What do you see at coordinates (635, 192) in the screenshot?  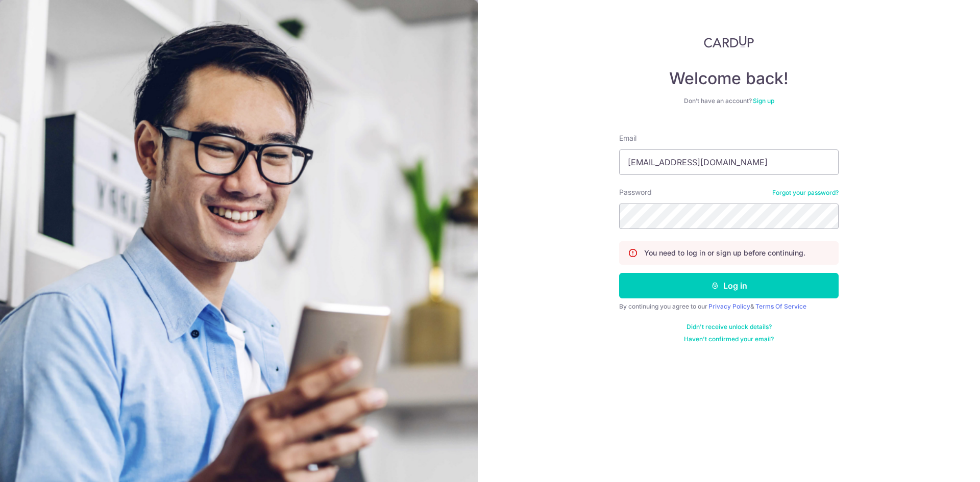 I see `label: Password` at bounding box center [635, 192].